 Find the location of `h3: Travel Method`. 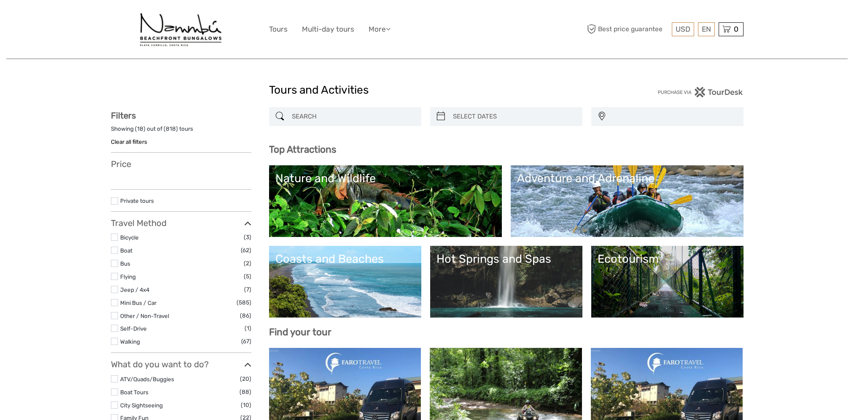

h3: Travel Method is located at coordinates (181, 223).